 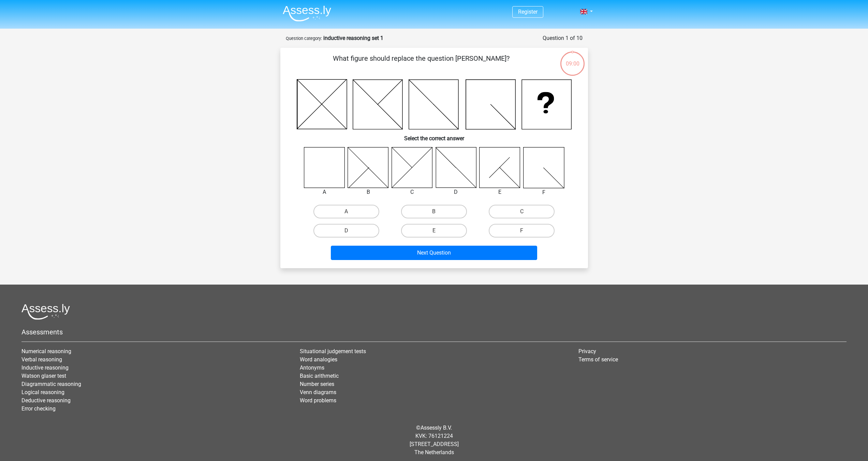 I want to click on a: Antonyms, so click(x=312, y=367).